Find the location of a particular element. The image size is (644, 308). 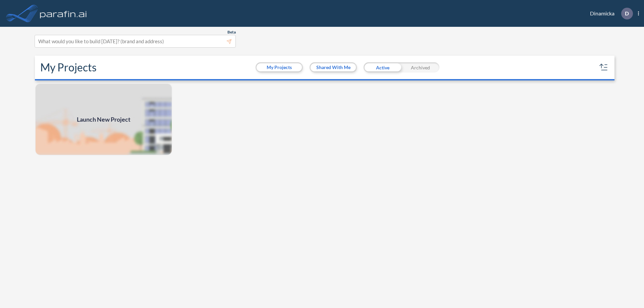

a: Launch New Project is located at coordinates (104, 120).